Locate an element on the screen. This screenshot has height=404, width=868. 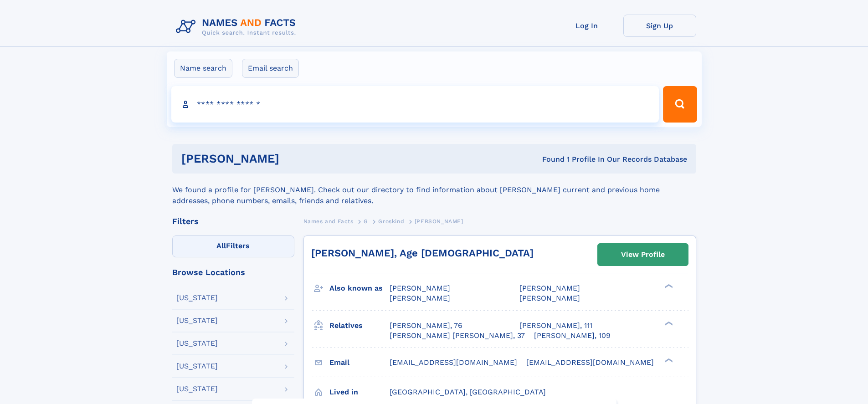
img: Logo Names and Facts is located at coordinates (238, 27).